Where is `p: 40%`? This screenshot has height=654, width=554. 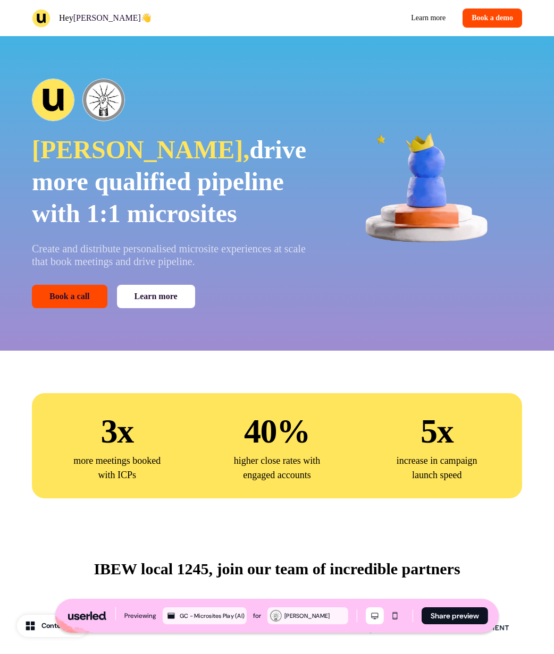 p: 40% is located at coordinates (277, 432).